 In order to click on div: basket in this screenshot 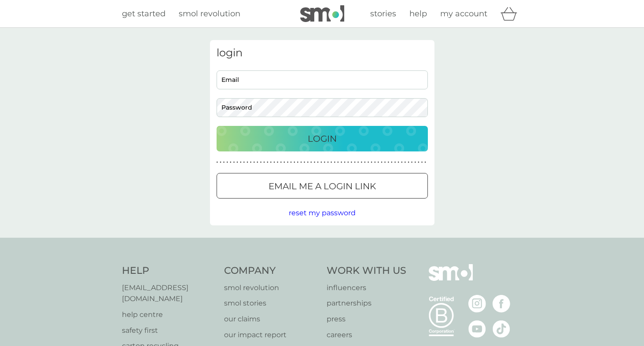, I will do `click(512, 13)`.